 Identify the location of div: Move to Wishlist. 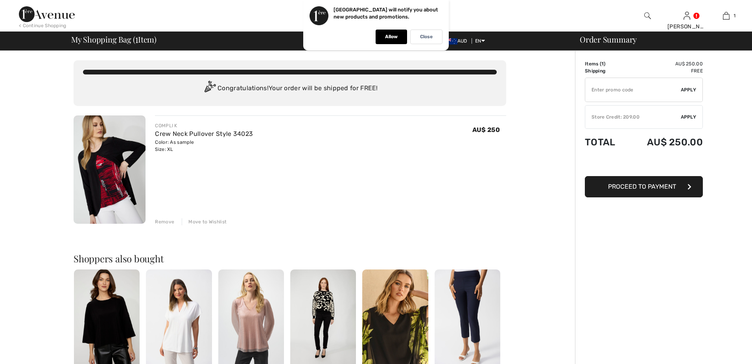
(204, 221).